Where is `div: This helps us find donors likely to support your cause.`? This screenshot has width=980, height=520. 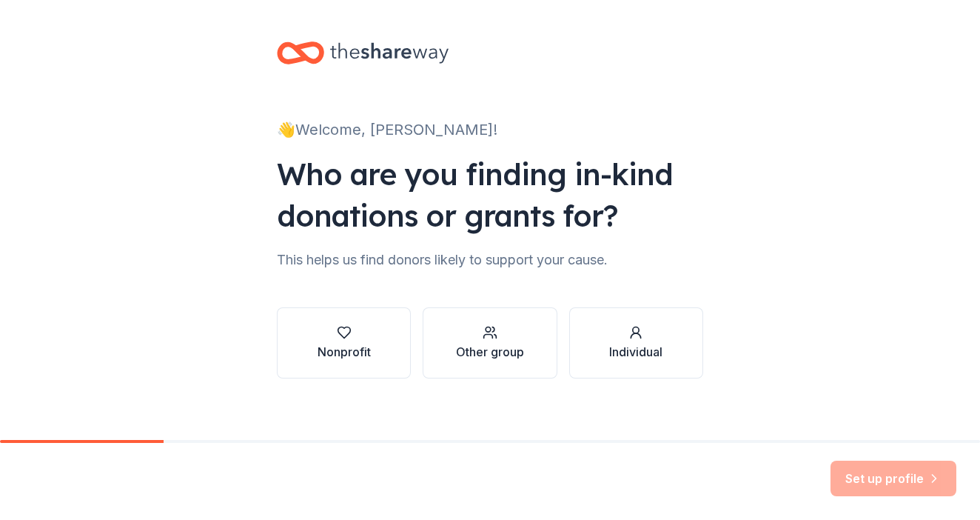
div: This helps us find donors likely to support your cause. is located at coordinates (490, 260).